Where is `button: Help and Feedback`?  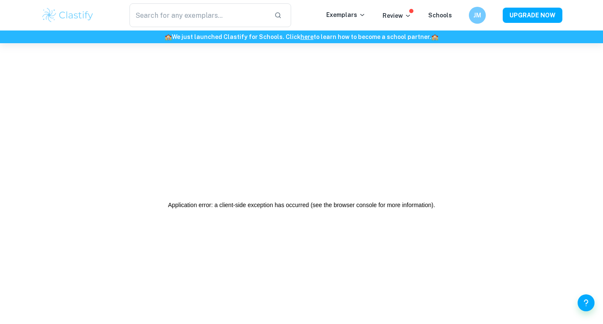 button: Help and Feedback is located at coordinates (586, 302).